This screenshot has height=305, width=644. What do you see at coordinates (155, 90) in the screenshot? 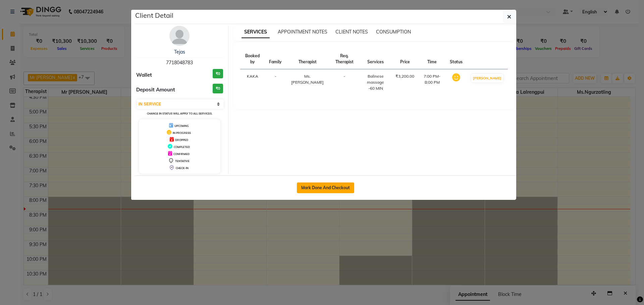
I see `span: Deposit Amount` at bounding box center [155, 90].